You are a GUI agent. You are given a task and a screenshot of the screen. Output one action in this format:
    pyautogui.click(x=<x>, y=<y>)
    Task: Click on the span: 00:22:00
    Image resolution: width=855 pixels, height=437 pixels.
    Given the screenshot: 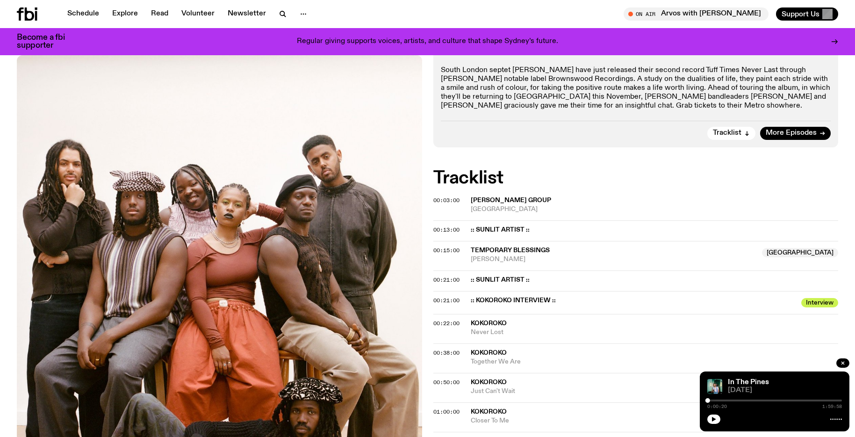 What is the action you would take?
    pyautogui.click(x=446, y=323)
    